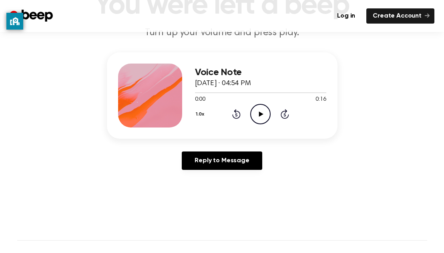 This screenshot has height=253, width=444. I want to click on button: privacy banner, so click(15, 21).